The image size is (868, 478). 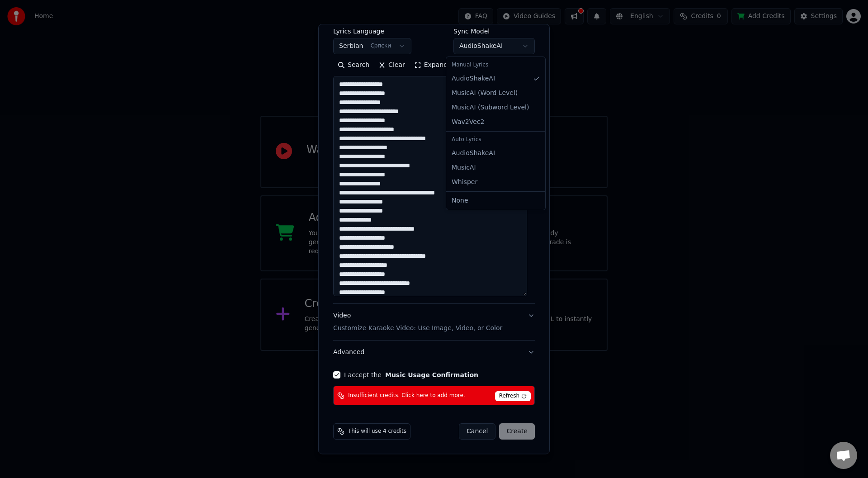 I want to click on span: Whisper, so click(x=464, y=182).